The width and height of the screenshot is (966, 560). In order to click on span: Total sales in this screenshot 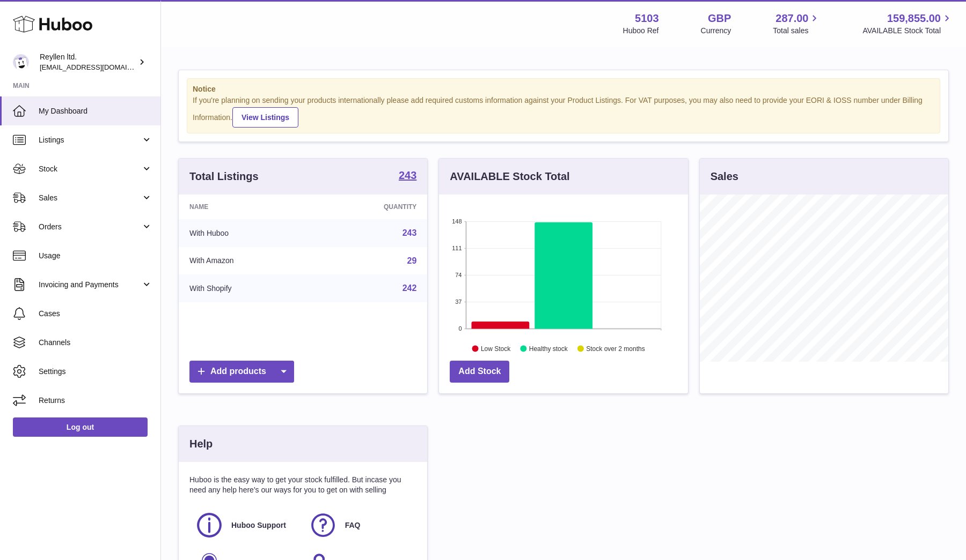, I will do `click(796, 30)`.